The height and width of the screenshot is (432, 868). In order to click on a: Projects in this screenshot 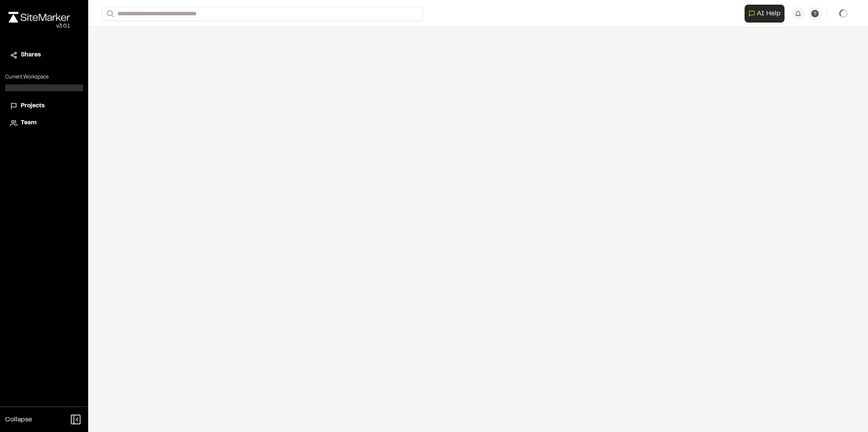, I will do `click(44, 106)`.